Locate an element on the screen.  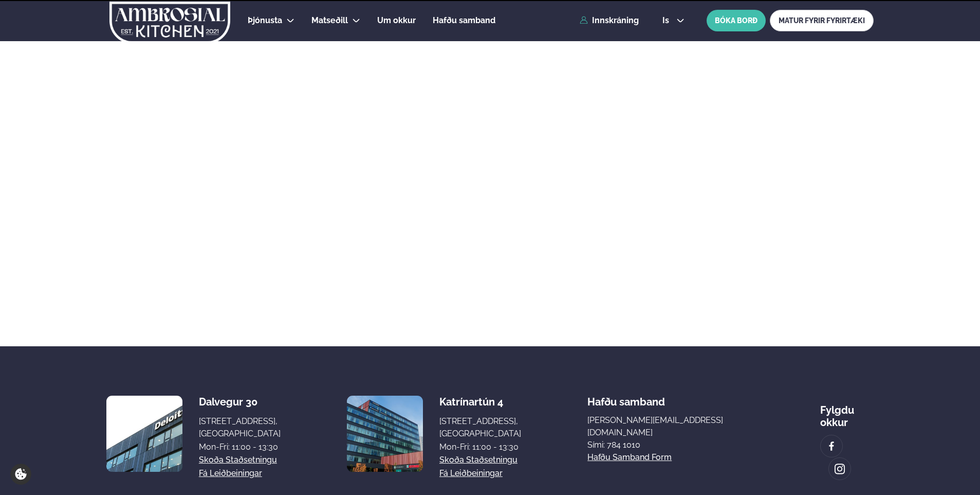
a: Innskráning is located at coordinates (609, 21).